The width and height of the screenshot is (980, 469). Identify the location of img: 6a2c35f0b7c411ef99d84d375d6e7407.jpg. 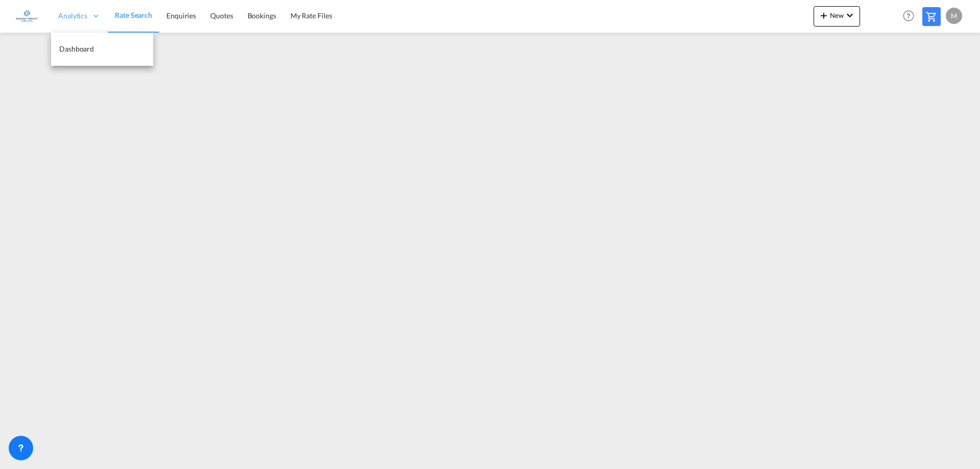
(26, 16).